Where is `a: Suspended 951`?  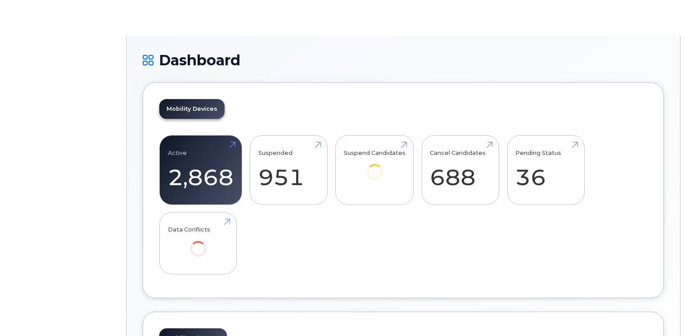 a: Suspended 951 is located at coordinates (288, 170).